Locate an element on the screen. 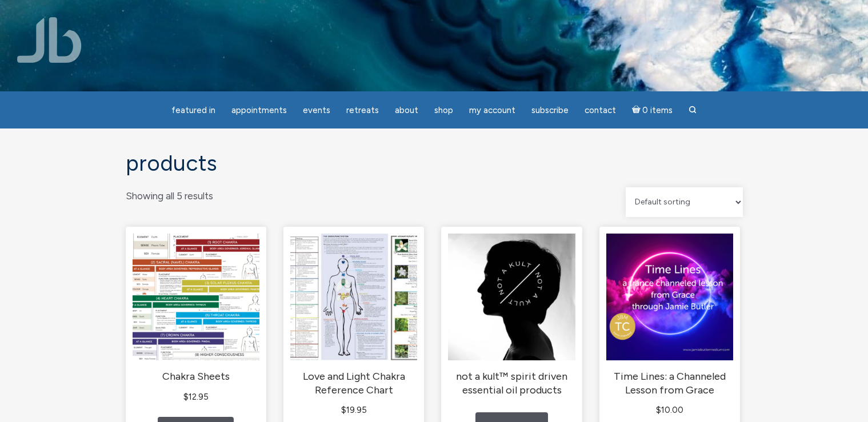 The width and height of the screenshot is (868, 422). h2: Love and Light Chakra Reference Chart is located at coordinates (354, 383).